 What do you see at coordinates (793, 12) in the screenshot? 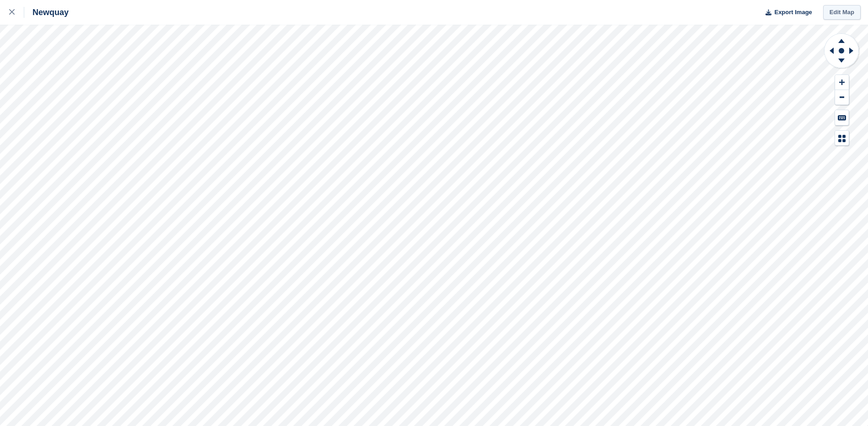
I see `span: Export Image` at bounding box center [793, 12].